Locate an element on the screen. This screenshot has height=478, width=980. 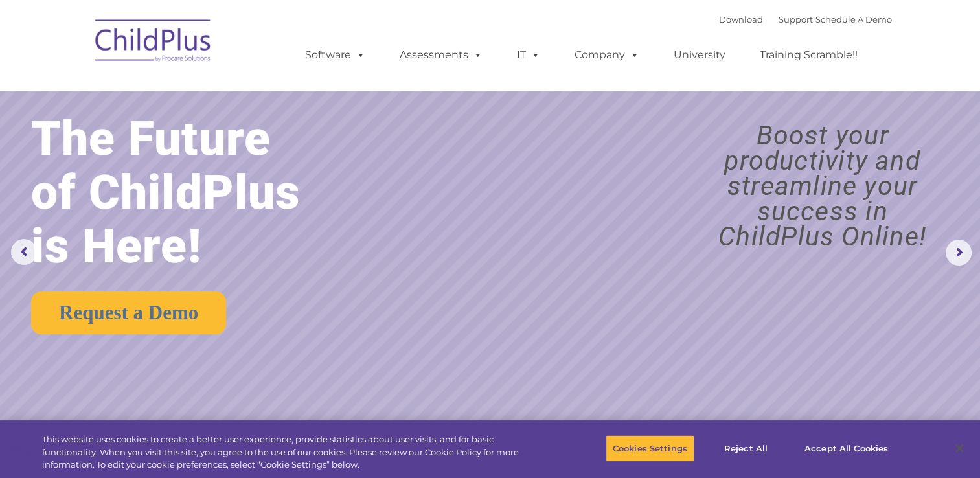
button: Cookies Settings is located at coordinates (649, 448).